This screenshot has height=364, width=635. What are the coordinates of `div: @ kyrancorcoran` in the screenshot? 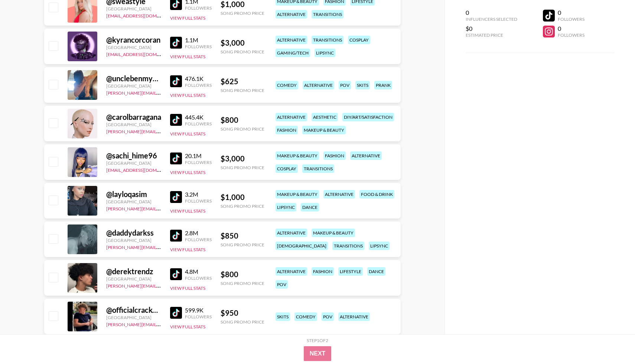 It's located at (134, 40).